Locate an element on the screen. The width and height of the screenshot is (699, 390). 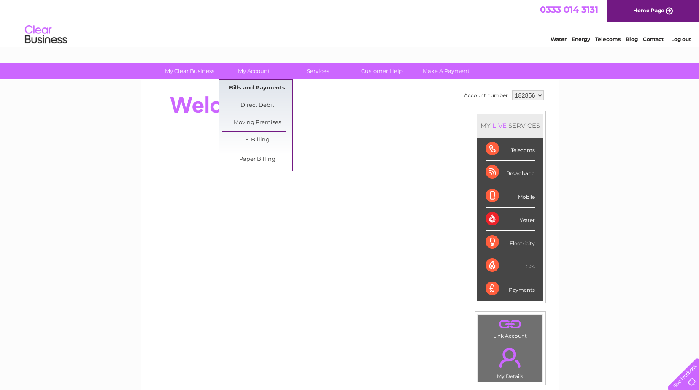
img: logo.png is located at coordinates (46, 35).